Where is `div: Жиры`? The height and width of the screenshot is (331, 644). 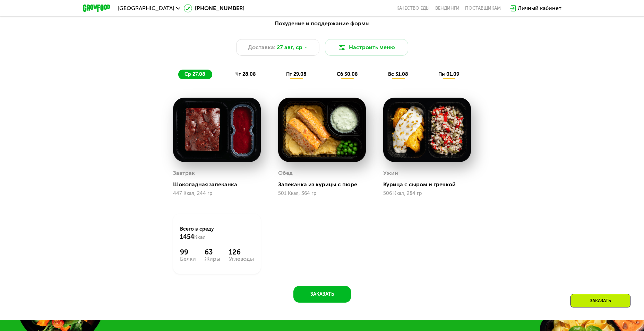
div: Жиры is located at coordinates (213, 259).